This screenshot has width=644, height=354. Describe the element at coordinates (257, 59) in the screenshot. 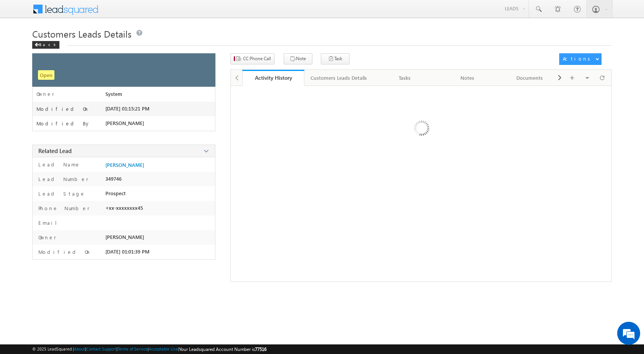

I see `span: CC Phone Call` at that location.